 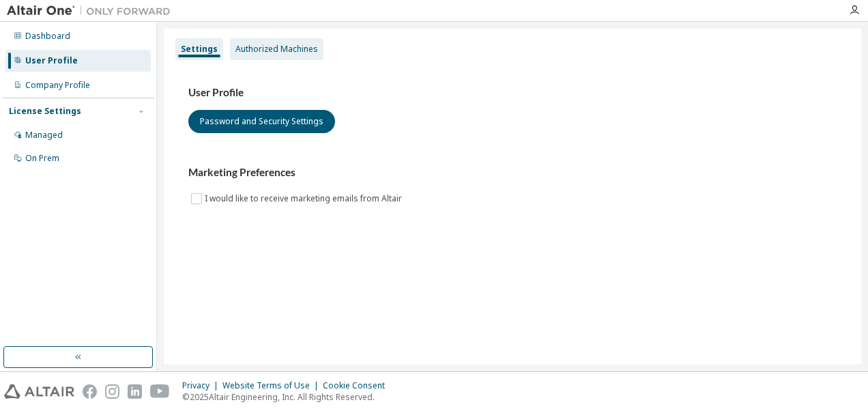 What do you see at coordinates (112, 392) in the screenshot?
I see `img: instagram.svg` at bounding box center [112, 392].